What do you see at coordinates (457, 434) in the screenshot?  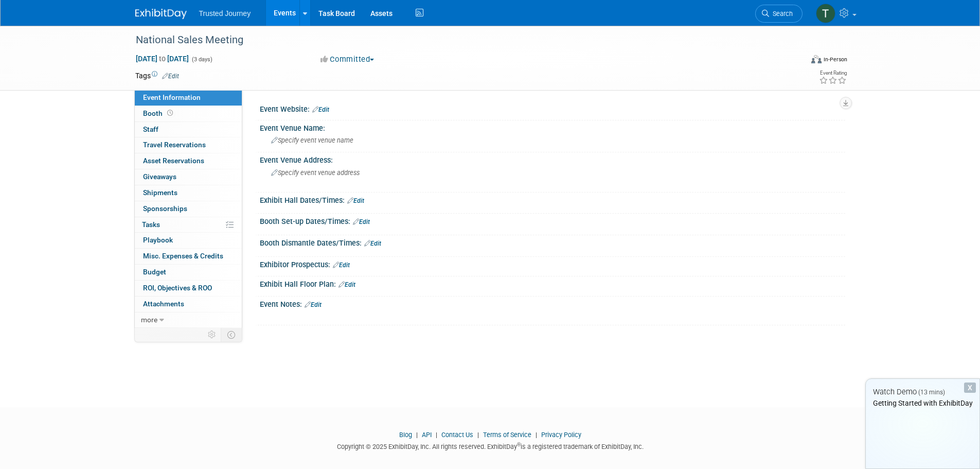 I see `a: Contact Us` at bounding box center [457, 434].